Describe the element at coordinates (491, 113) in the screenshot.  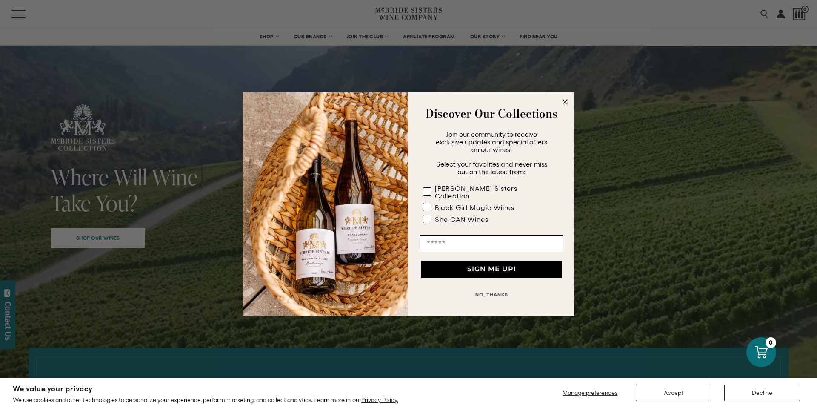
I see `strong: Discover Our Collections` at that location.